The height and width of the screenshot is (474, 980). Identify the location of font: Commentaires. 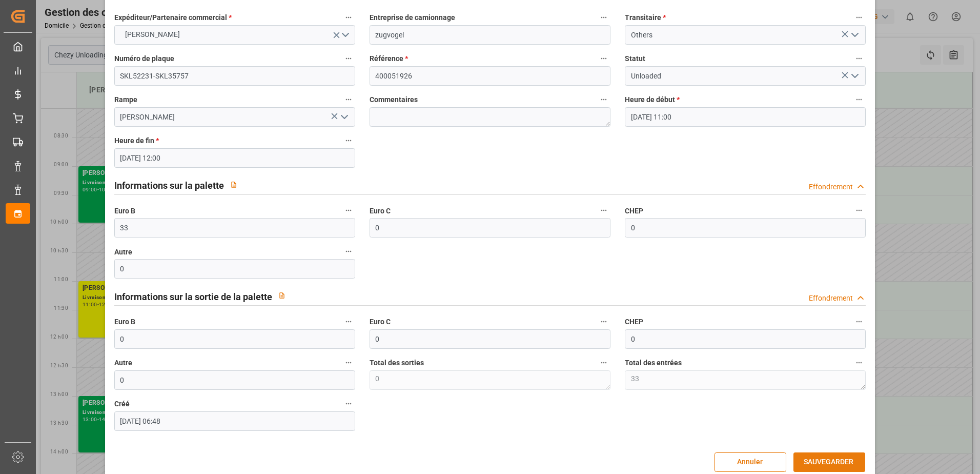
(394, 99).